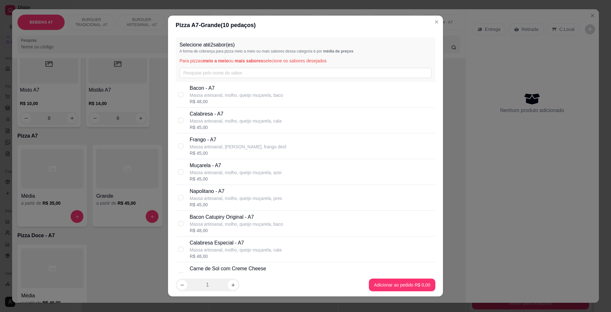  What do you see at coordinates (236, 275) in the screenshot?
I see `p: Massa artesanal, molho, queijo muçarela, carn` at bounding box center [236, 275].